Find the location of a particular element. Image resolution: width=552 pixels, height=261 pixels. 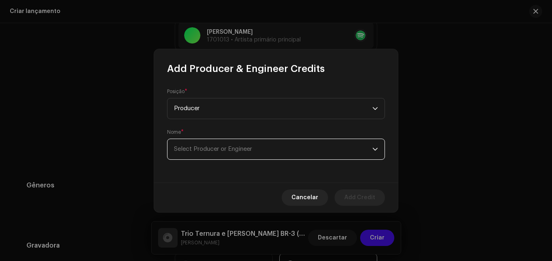

span: Add Producer & Engineer Credits is located at coordinates (246, 69).